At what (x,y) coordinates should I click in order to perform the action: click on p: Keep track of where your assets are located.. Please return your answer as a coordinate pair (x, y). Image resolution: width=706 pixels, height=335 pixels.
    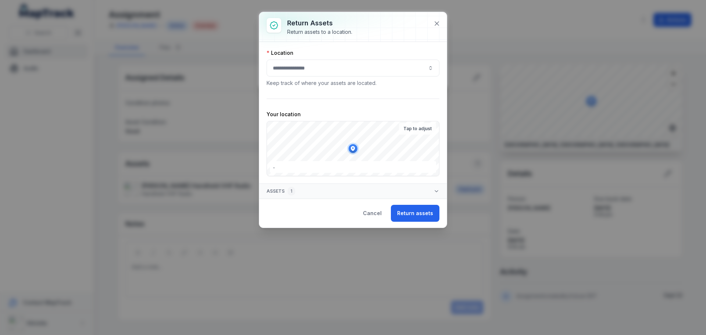
    Looking at the image, I should click on (353, 83).